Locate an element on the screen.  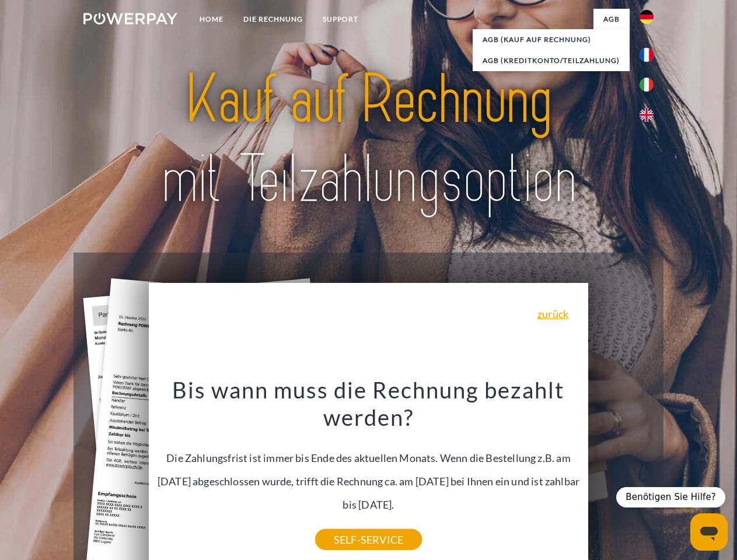
div: Benötigen Sie Hilfe? is located at coordinates (670, 497).